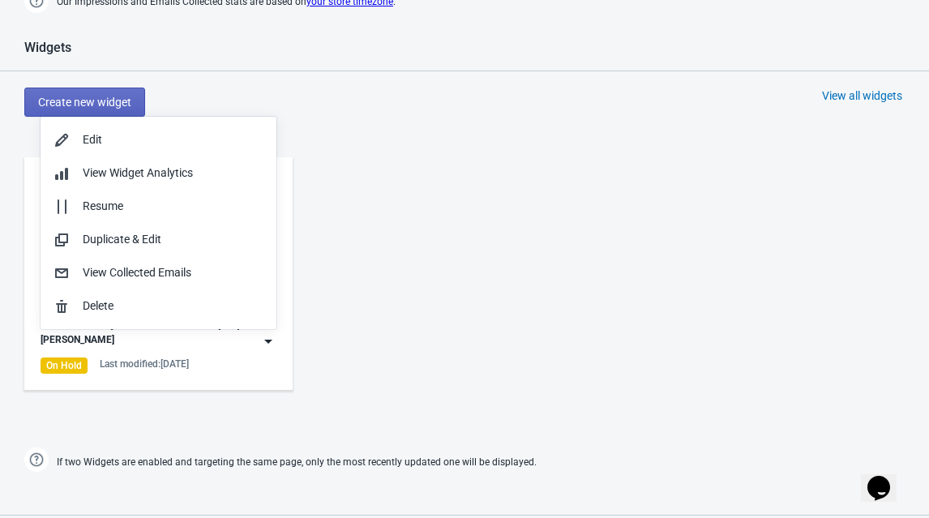  I want to click on span: If two Widgets are enabled and targeting the same page, only the most recently updated one will b..., so click(297, 462).